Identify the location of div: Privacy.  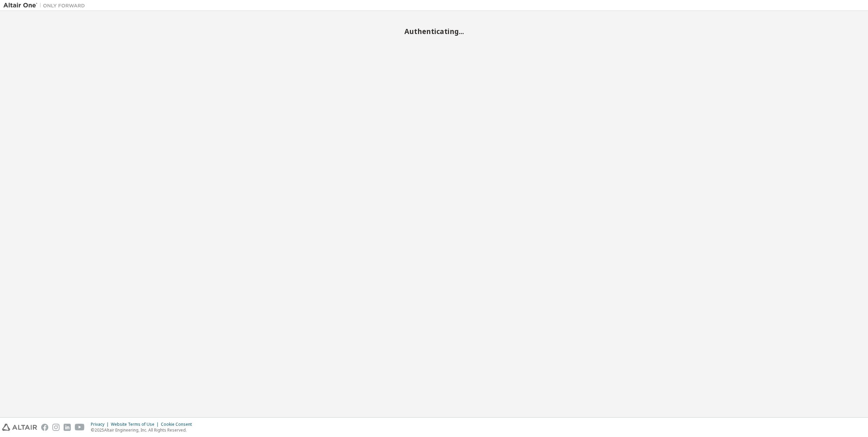
(101, 424).